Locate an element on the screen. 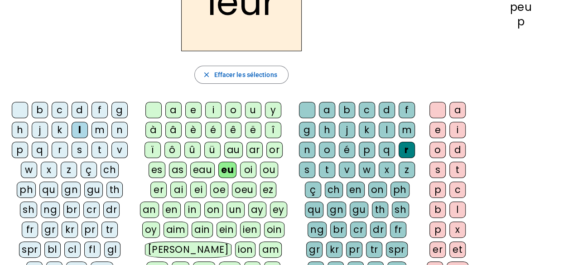 The height and width of the screenshot is (265, 573). div: br is located at coordinates (72, 210).